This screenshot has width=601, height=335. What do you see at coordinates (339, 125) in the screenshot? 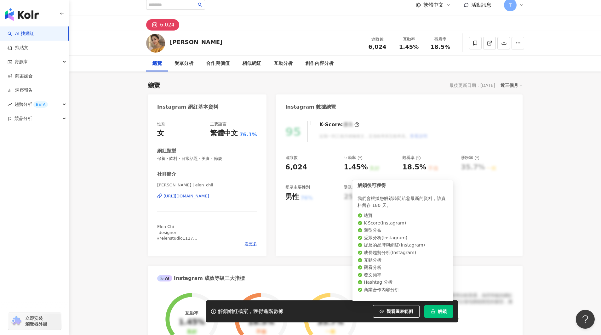
I see `div: K-Score :` at bounding box center [339, 125].